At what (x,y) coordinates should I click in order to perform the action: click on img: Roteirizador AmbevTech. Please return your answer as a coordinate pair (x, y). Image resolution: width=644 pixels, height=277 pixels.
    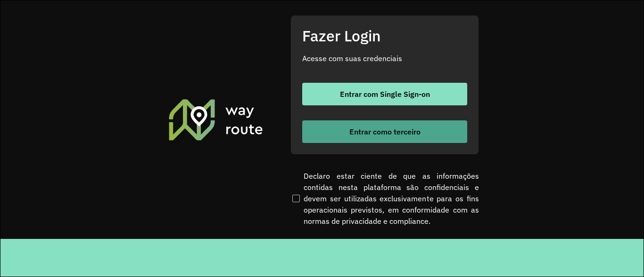
    Looking at the image, I should click on (216, 120).